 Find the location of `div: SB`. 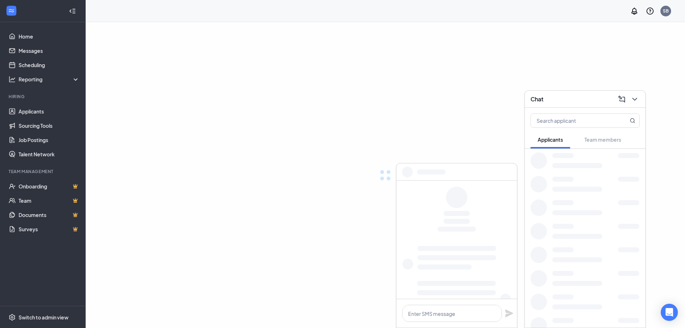

div: SB is located at coordinates (665, 11).